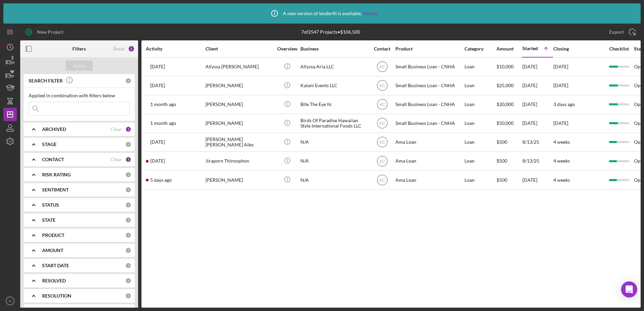  Describe the element at coordinates (579, 49) in the screenshot. I see `div: Closing` at that location.